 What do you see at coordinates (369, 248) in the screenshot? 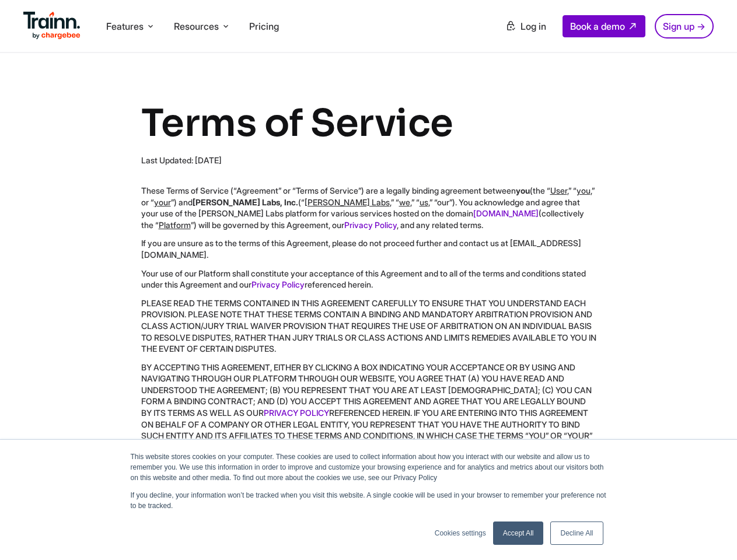
I see `p: If you are unsure as to the terms of this Agreement, please do not proceed further and contact us...` at bounding box center [369, 248].